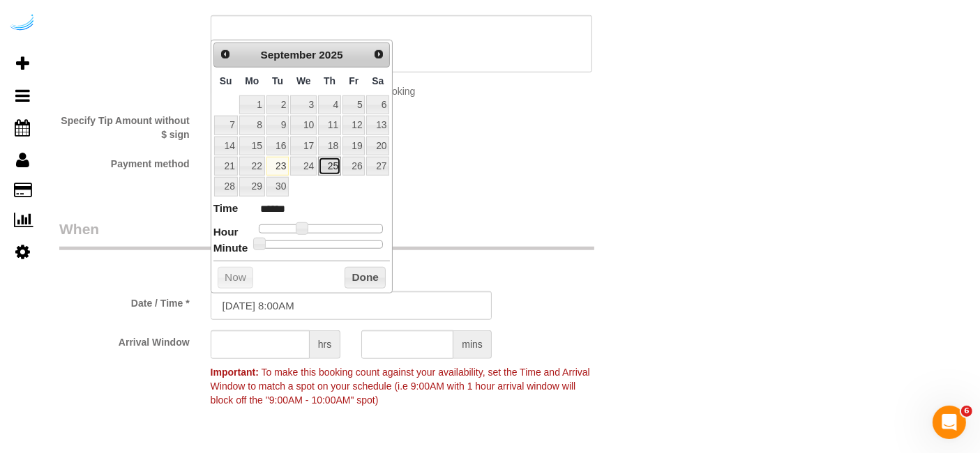 This screenshot has height=453, width=980. Describe the element at coordinates (354, 81) in the screenshot. I see `span: Friday` at that location.